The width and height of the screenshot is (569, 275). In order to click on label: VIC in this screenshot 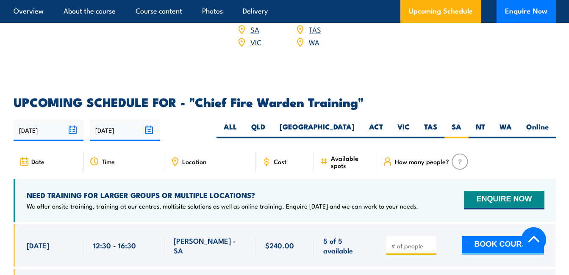, I will do `click(403, 130)`.